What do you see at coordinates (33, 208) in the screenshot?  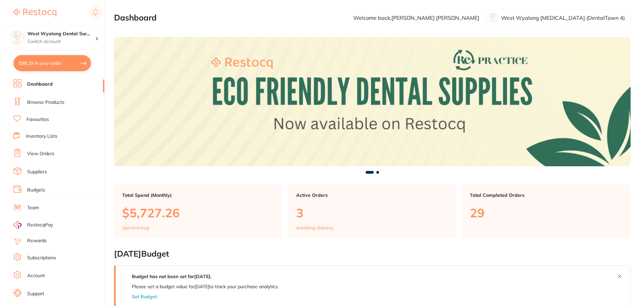 I see `a: Team` at bounding box center [33, 208].